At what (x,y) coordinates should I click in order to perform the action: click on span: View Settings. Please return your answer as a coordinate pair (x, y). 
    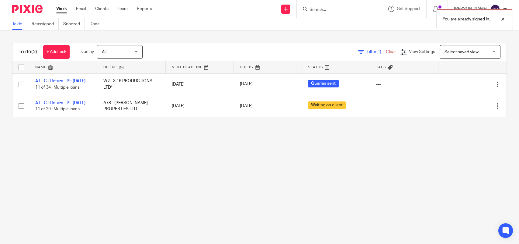
    Looking at the image, I should click on (422, 52).